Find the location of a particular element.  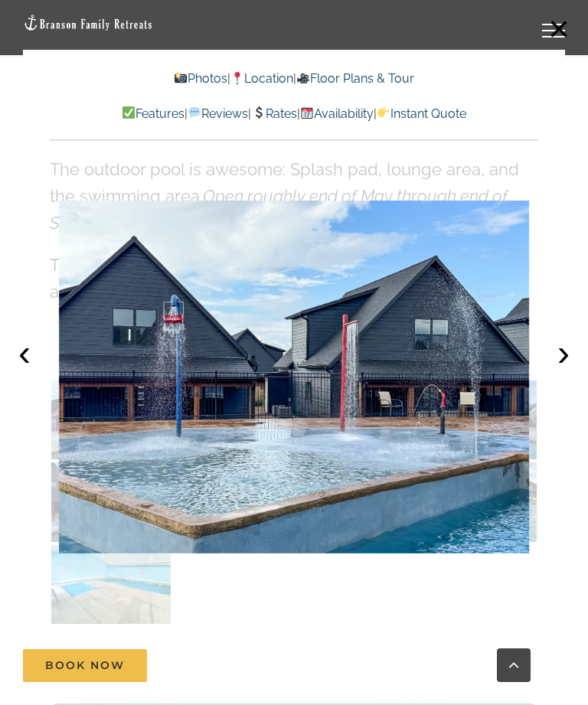

a: Toggle Menu is located at coordinates (553, 31).